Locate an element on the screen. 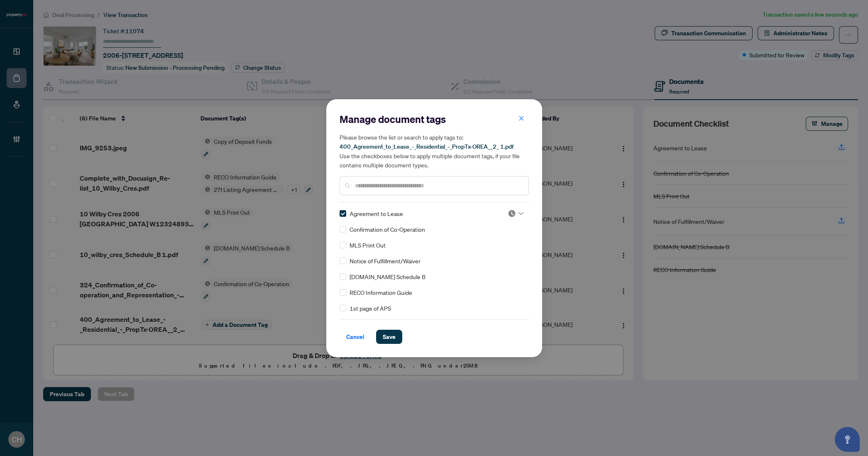 The height and width of the screenshot is (456, 868). span: RECO Information Guide is located at coordinates (381, 292).